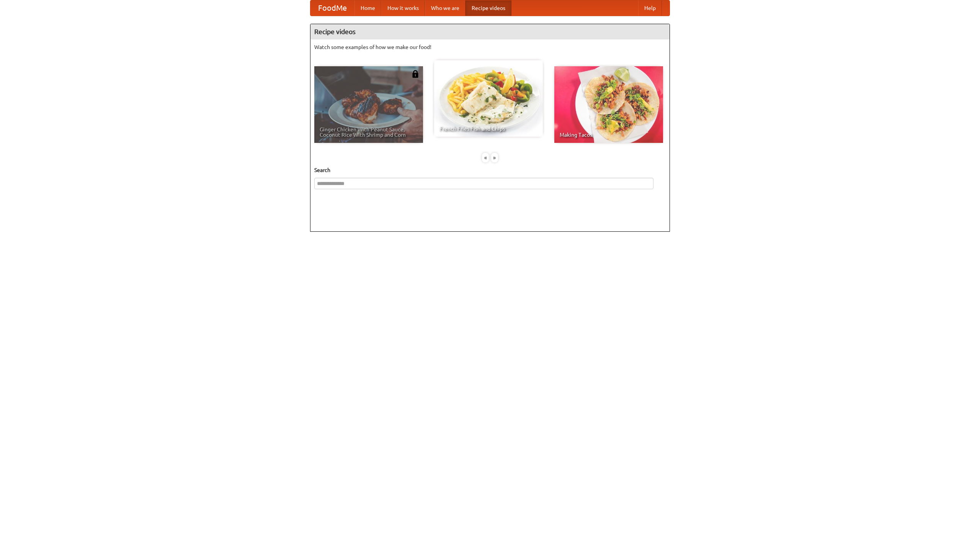  I want to click on h4: Recipe videos, so click(490, 32).